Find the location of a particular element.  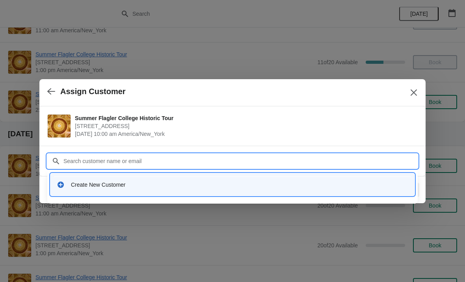

span: Summer Flagler College Historic Tour is located at coordinates (245, 118).